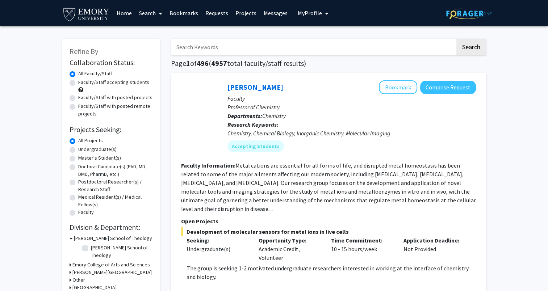 Image resolution: width=548 pixels, height=291 pixels. I want to click on p: Time Commitment:, so click(362, 240).